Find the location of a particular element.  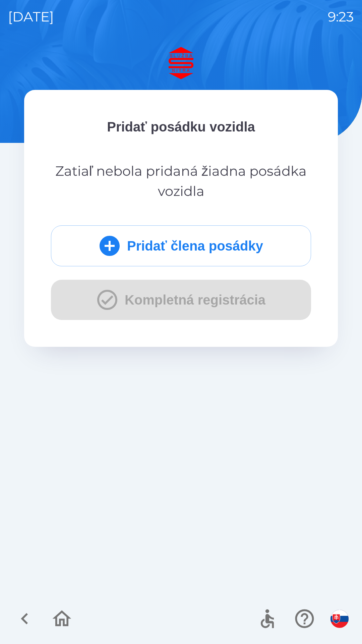

p: Pridať posádku vozidla is located at coordinates (181, 127).